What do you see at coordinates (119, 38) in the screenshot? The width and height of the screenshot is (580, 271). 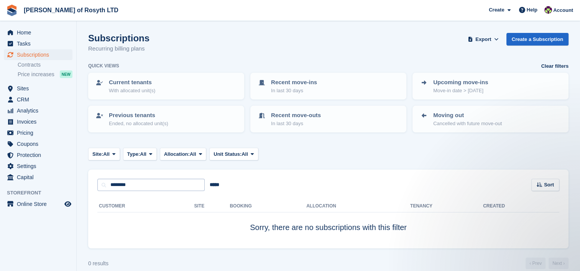 I see `h1: Subscriptions` at bounding box center [119, 38].